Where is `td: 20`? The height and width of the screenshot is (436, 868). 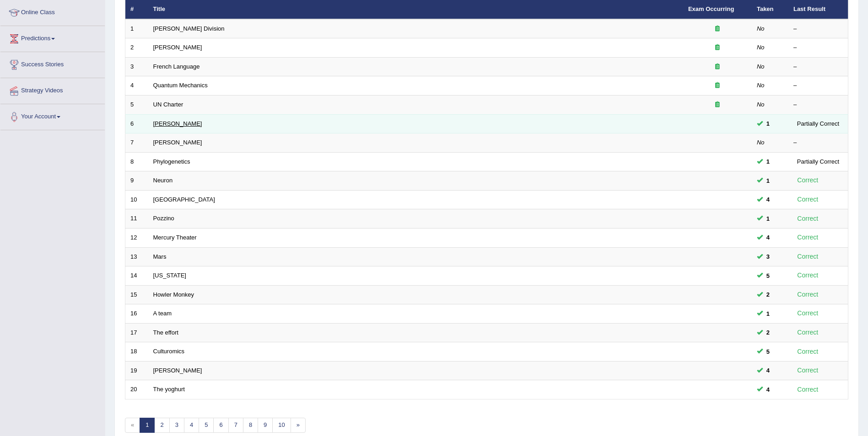 td: 20 is located at coordinates (136, 390).